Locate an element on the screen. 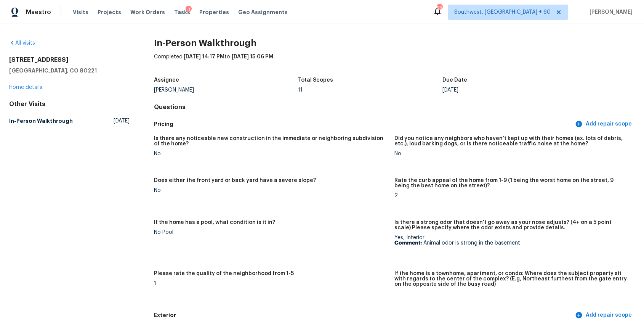 The height and width of the screenshot is (322, 644). span: Tasks is located at coordinates (182, 12).